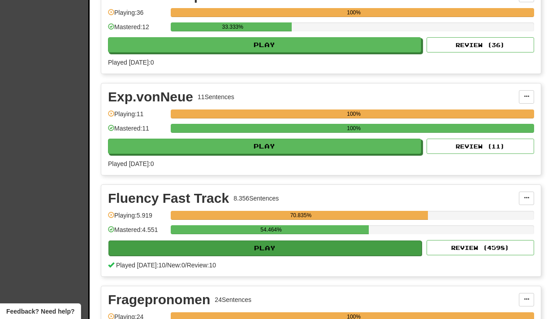  I want to click on button: Review (4598), so click(481, 248).